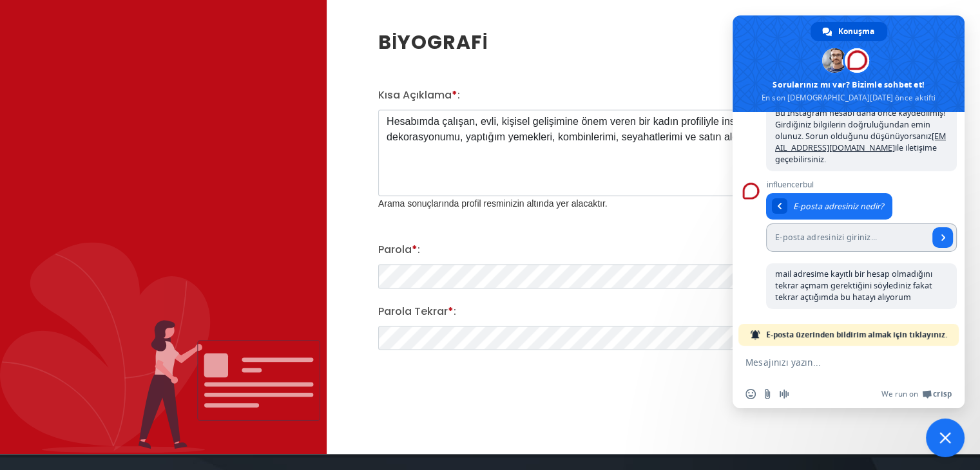 Image resolution: width=980 pixels, height=470 pixels. I want to click on small: Arama sonuçlarında profil resminizin altında yer alacaktır., so click(493, 204).